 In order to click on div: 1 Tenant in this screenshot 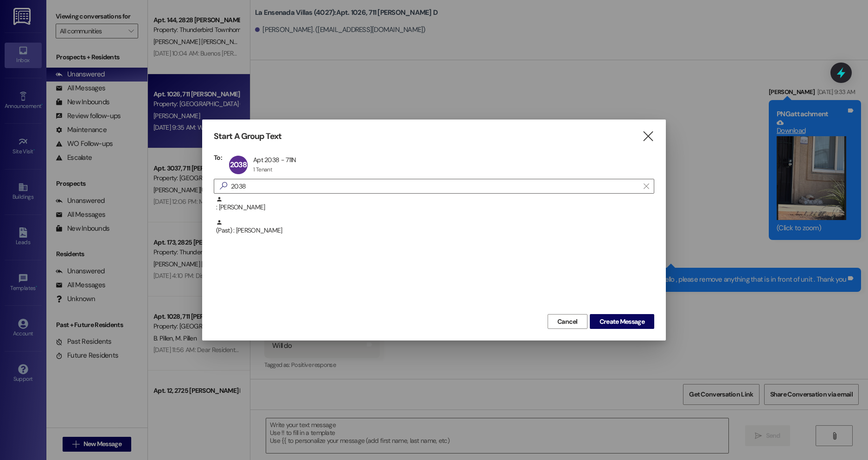, I will do `click(263, 170)`.